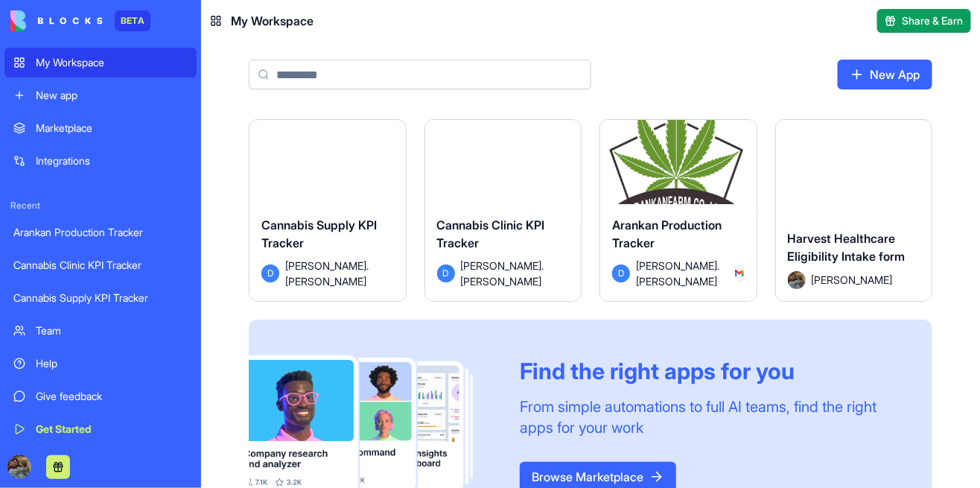 The image size is (980, 488). I want to click on img: ACg8ocLckqTCADZMVyP0izQdSwexkWcE6v8a1AEXwgvbafi3xFy3vSx8=s96-c, so click(19, 467).